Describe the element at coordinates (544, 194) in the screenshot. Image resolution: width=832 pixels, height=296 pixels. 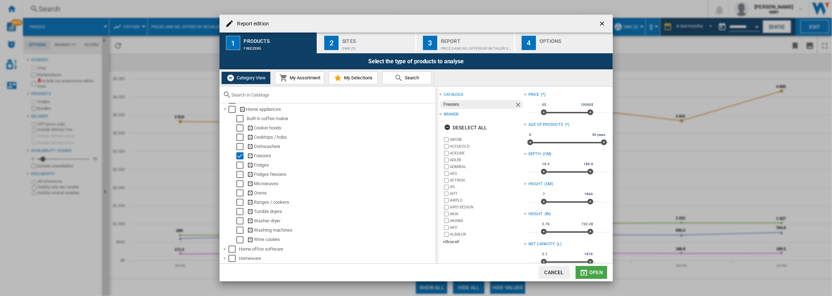
I see `span: 7` at that location.